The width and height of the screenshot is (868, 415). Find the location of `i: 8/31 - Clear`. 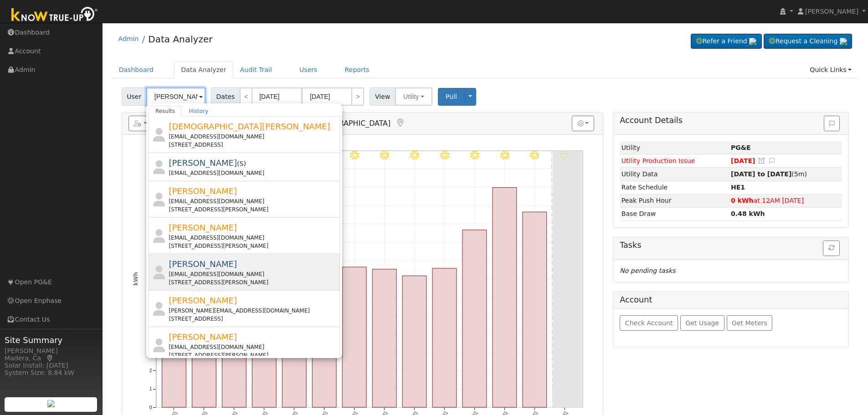

i: 8/31 - Clear is located at coordinates (474, 155).